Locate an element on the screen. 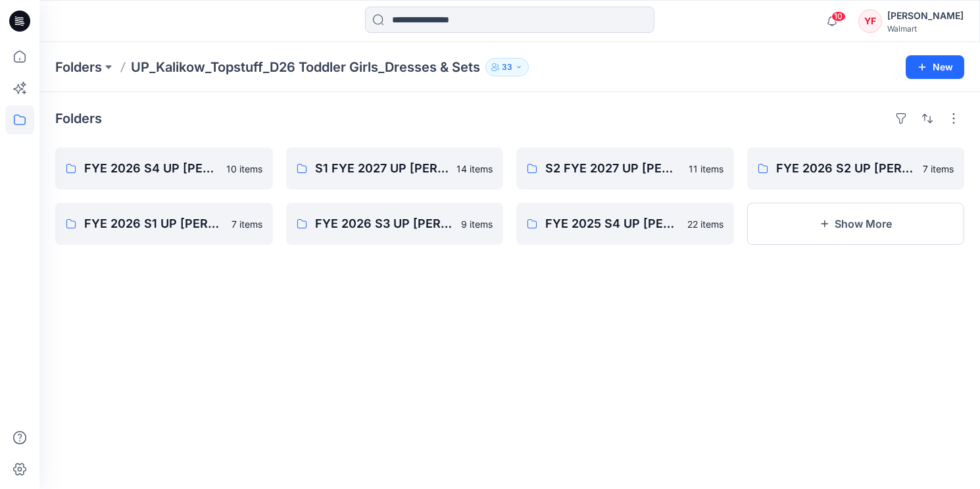 The image size is (980, 489). p: 9 items is located at coordinates (476, 224).